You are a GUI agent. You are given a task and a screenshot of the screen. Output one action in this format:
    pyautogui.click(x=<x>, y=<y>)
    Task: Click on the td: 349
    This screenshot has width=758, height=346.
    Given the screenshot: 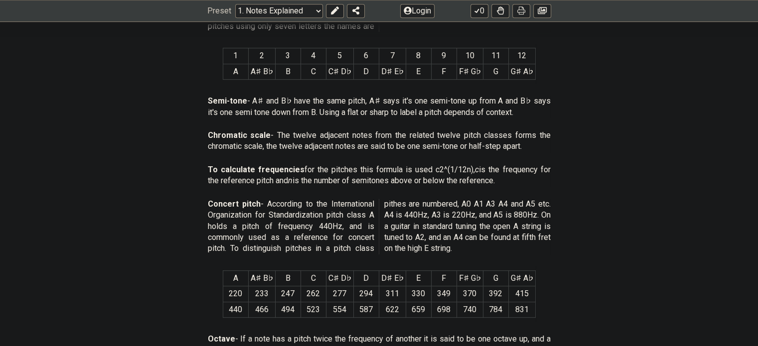 What is the action you would take?
    pyautogui.click(x=444, y=294)
    